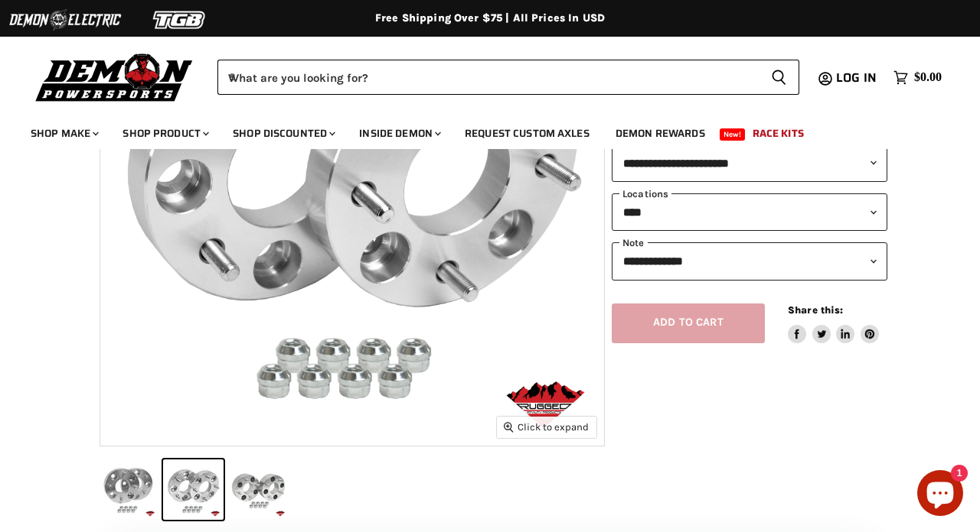  Describe the element at coordinates (509, 77) in the screenshot. I see `form: Product` at that location.